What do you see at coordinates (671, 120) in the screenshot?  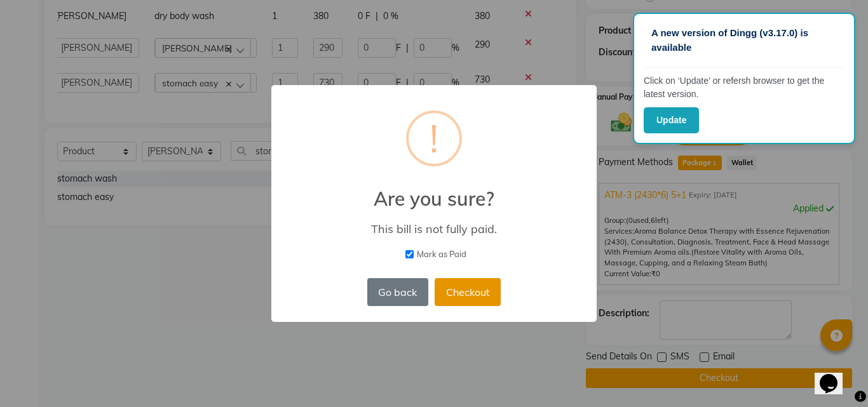 I see `button: Update` at bounding box center [671, 120].